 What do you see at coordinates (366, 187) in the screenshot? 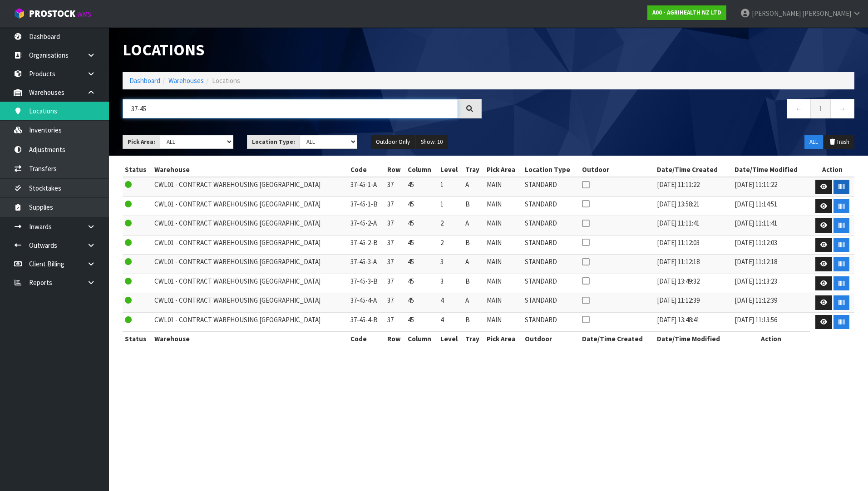
I see `td: 37-45-1-A` at bounding box center [366, 187].